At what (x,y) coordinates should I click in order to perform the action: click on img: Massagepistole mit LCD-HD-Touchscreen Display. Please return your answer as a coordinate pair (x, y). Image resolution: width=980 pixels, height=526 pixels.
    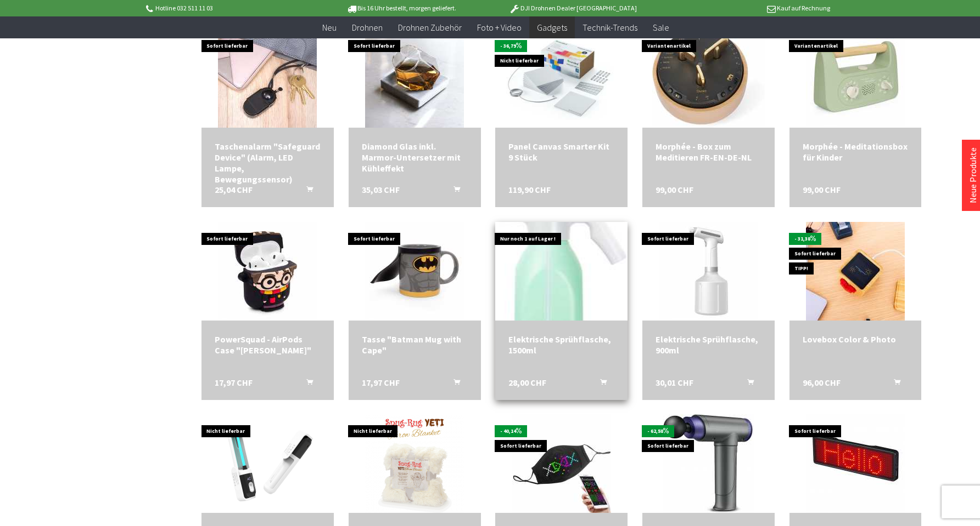
    Looking at the image, I should click on (708, 464).